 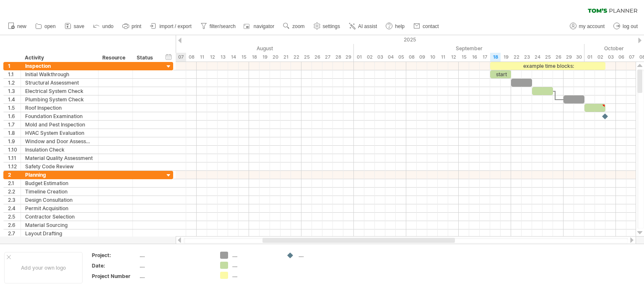 I want to click on div: 2, so click(x=14, y=174).